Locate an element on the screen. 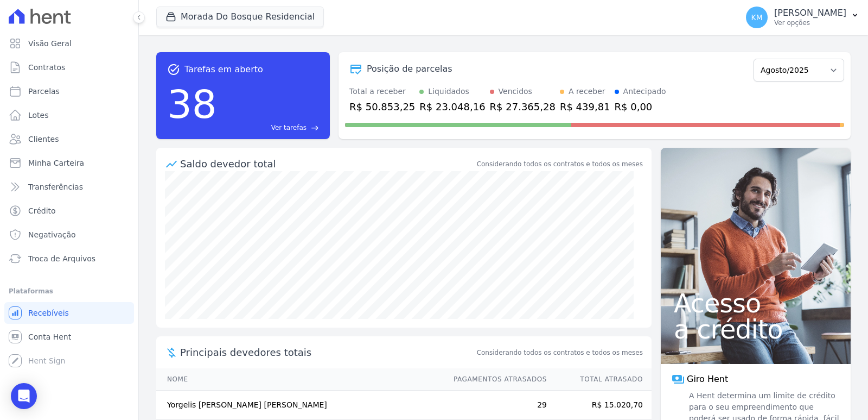 The width and height of the screenshot is (868, 420). span: Crédito is located at coordinates (42, 210).